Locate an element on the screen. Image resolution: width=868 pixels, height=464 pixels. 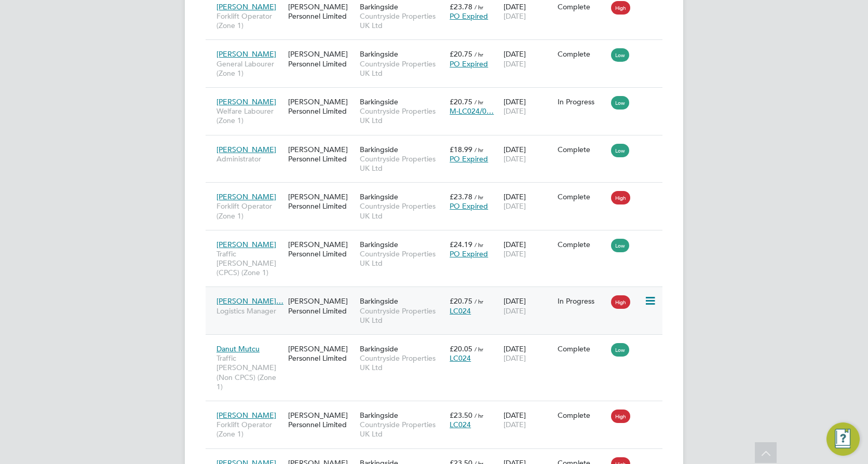
span: Danut Mutcu is located at coordinates (238, 349).